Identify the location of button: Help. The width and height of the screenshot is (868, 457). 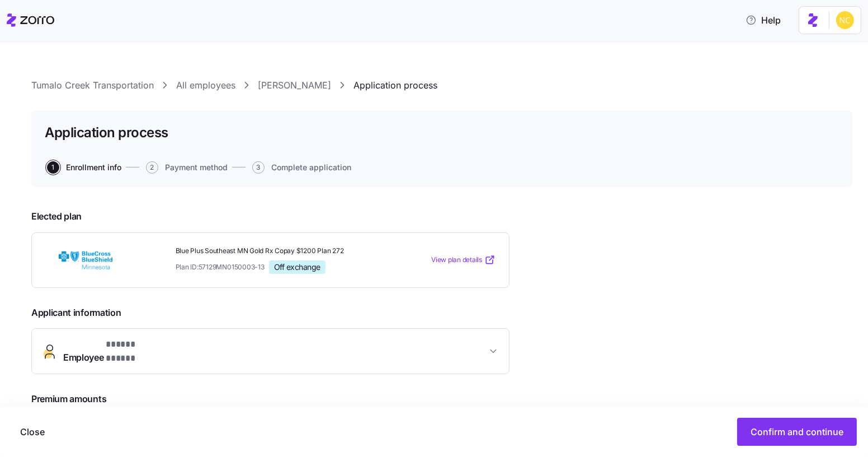
(763, 20).